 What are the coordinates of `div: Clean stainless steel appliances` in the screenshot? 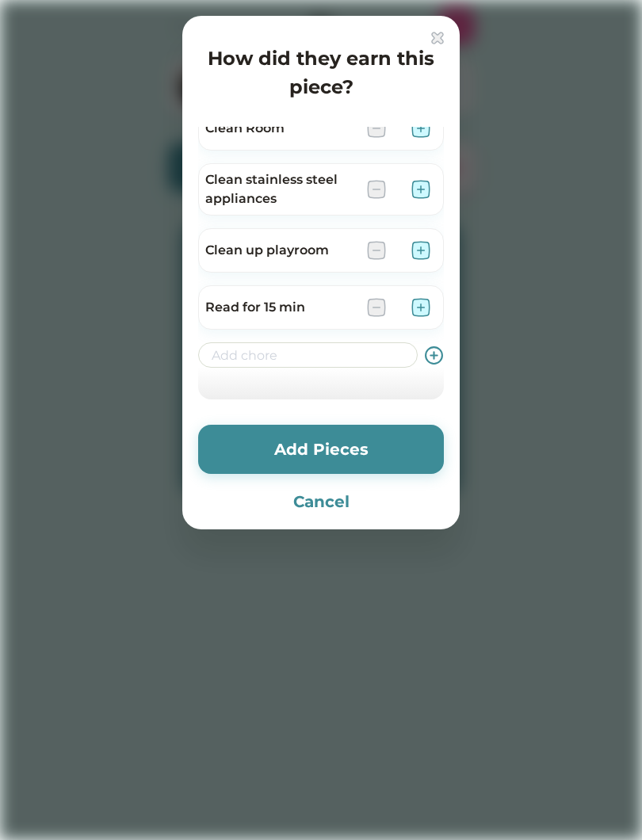 It's located at (280, 190).